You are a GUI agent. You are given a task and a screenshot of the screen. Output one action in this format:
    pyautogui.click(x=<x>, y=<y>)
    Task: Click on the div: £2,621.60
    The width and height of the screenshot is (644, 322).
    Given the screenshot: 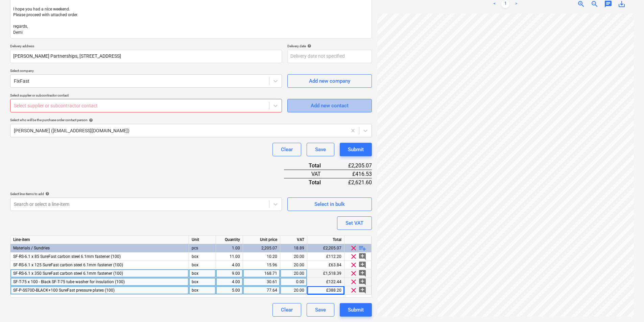 What is the action you would take?
    pyautogui.click(x=352, y=183)
    